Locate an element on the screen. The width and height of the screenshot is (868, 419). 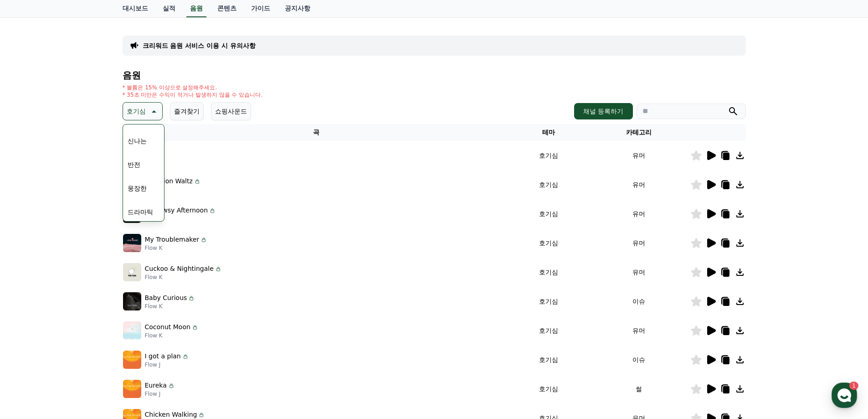
p: Eureka is located at coordinates (156, 385).